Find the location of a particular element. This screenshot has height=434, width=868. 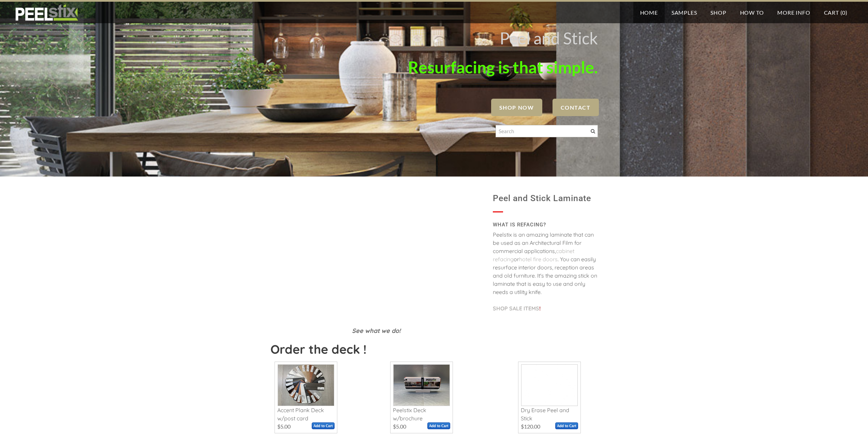

a: More Info is located at coordinates (793, 13).